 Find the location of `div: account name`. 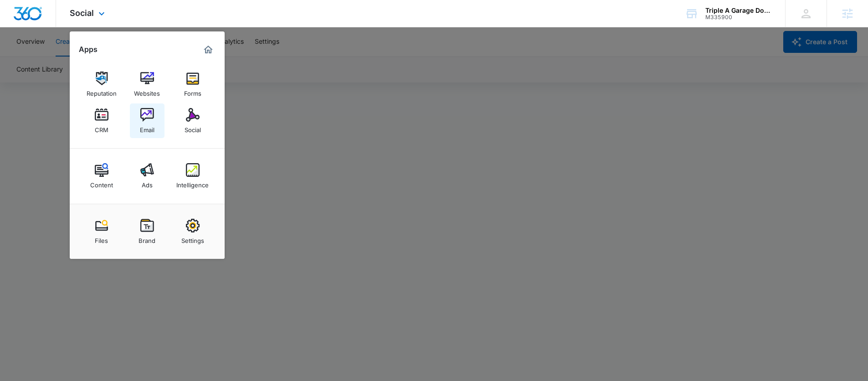

div: account name is located at coordinates (739, 10).